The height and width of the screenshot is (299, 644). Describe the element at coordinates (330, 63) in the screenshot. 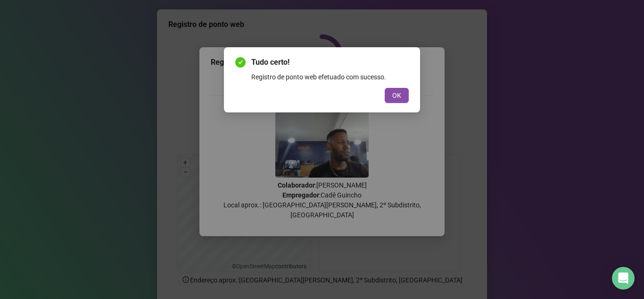

I see `span: Tudo certo!` at that location.